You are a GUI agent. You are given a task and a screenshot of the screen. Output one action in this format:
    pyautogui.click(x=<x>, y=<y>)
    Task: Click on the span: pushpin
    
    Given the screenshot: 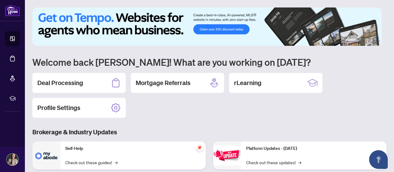 What is the action you would take?
    pyautogui.click(x=200, y=148)
    